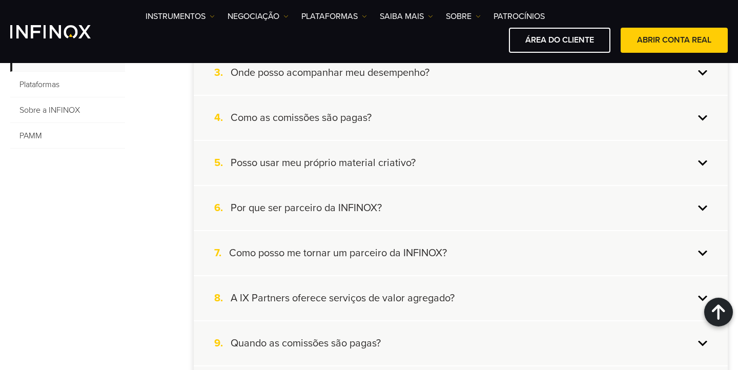  I want to click on span: Sobre a INFINOX, so click(68, 110).